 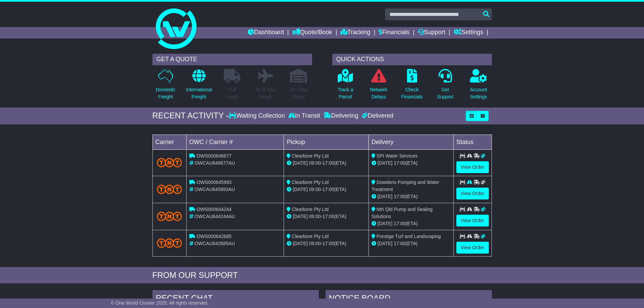 What do you see at coordinates (445, 93) in the screenshot?
I see `p: Get Support` at bounding box center [445, 93].